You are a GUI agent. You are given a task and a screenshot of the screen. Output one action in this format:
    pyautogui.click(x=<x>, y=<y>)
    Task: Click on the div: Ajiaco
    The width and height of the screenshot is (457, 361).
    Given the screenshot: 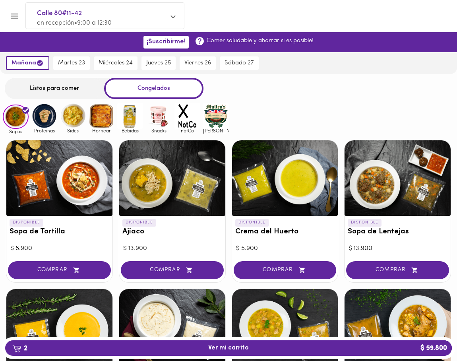 What is the action you would take?
    pyautogui.click(x=172, y=178)
    